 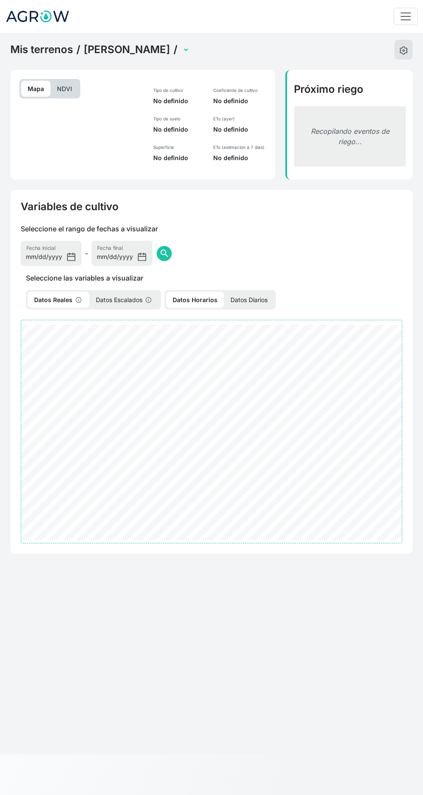 I want to click on h4: Próximo riego, so click(x=350, y=89).